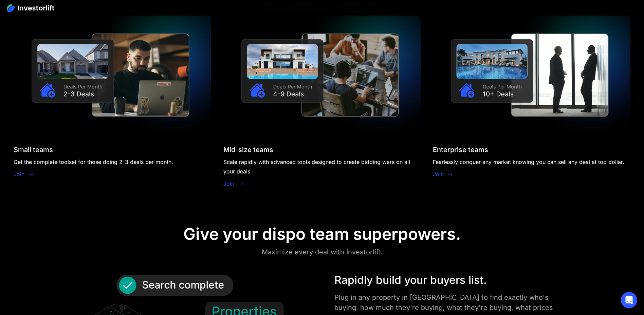 The image size is (644, 315). I want to click on div: Maximize every deal with Investorlift., so click(322, 252).